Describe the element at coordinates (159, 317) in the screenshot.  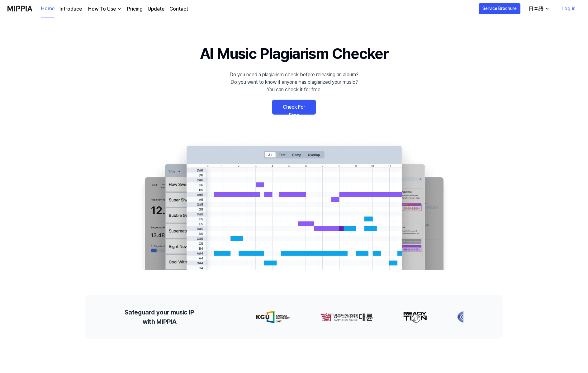
I see `h2: Safeguard your music IP with MIPPIA` at that location.